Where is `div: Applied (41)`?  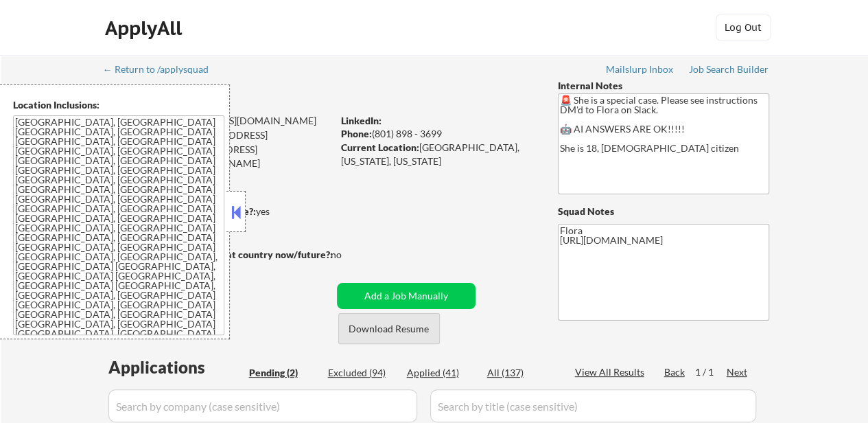 div: Applied (41) is located at coordinates (441, 373).